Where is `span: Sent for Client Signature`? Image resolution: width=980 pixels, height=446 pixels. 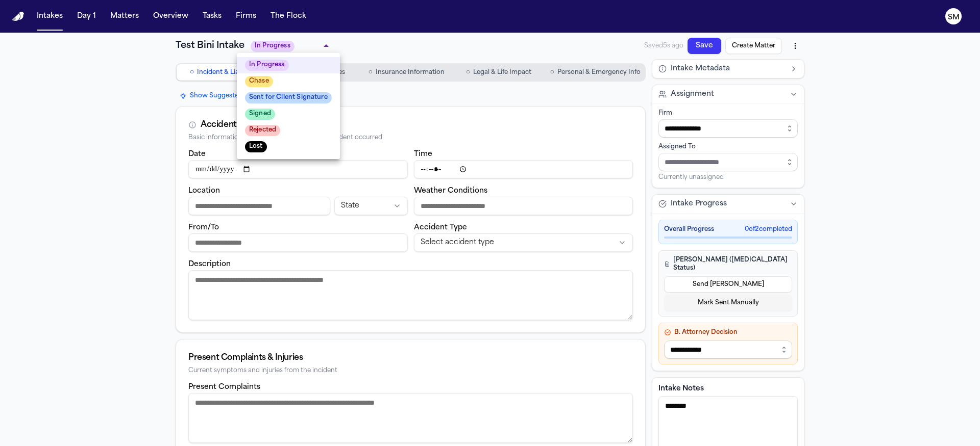
span: Sent for Client Signature is located at coordinates (288, 98).